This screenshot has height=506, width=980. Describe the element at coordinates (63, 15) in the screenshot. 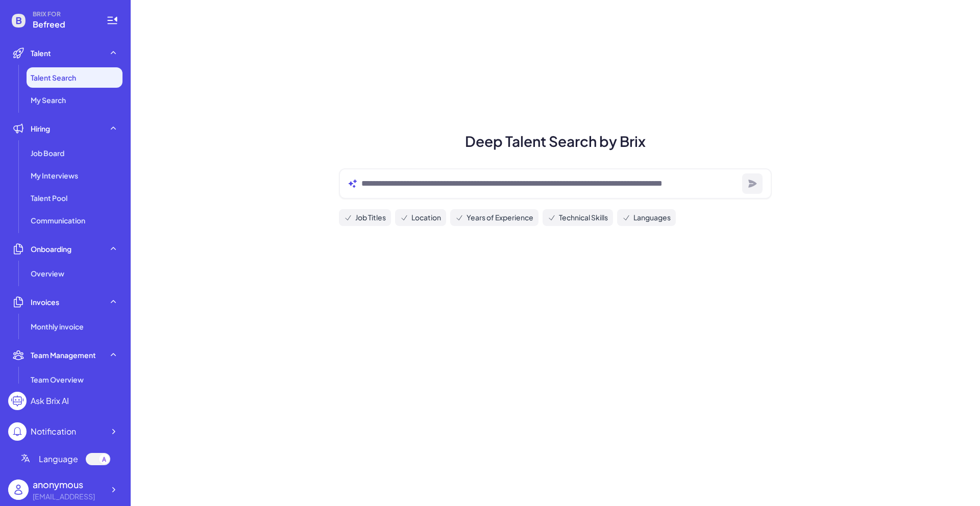

I see `span: BRIX FOR` at that location.